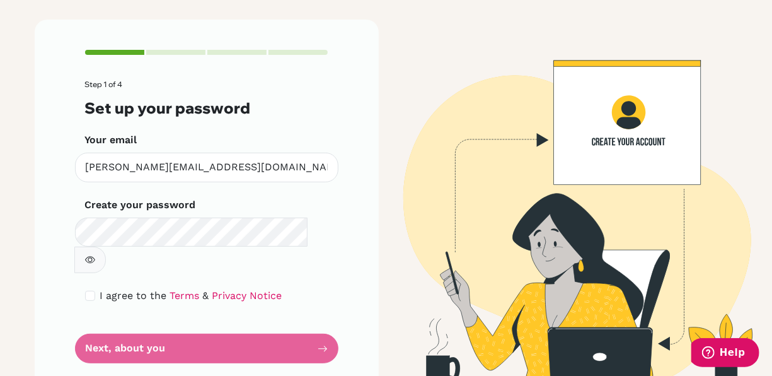  Describe the element at coordinates (41, 14) in the screenshot. I see `span: Help` at that location.